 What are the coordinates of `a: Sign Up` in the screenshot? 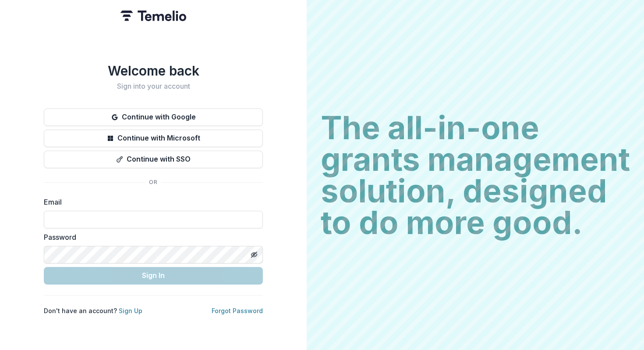 It's located at (131, 310).